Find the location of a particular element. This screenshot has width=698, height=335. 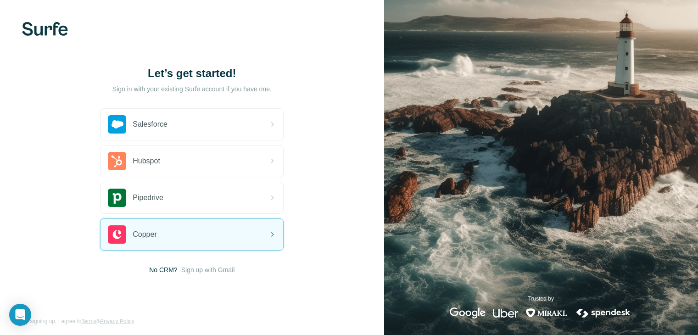

p: Trusted by is located at coordinates (541, 299).